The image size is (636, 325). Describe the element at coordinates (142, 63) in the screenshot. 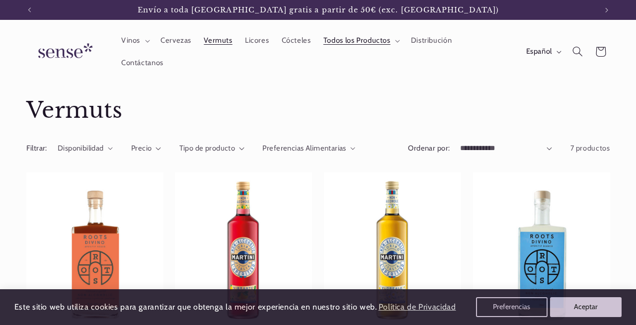

I see `a: Contáctanos` at that location.